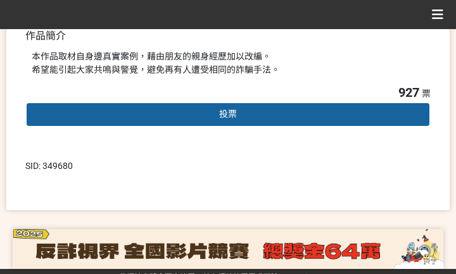 This screenshot has width=456, height=274. Describe the element at coordinates (46, 35) in the screenshot. I see `span: 作品簡介` at that location.